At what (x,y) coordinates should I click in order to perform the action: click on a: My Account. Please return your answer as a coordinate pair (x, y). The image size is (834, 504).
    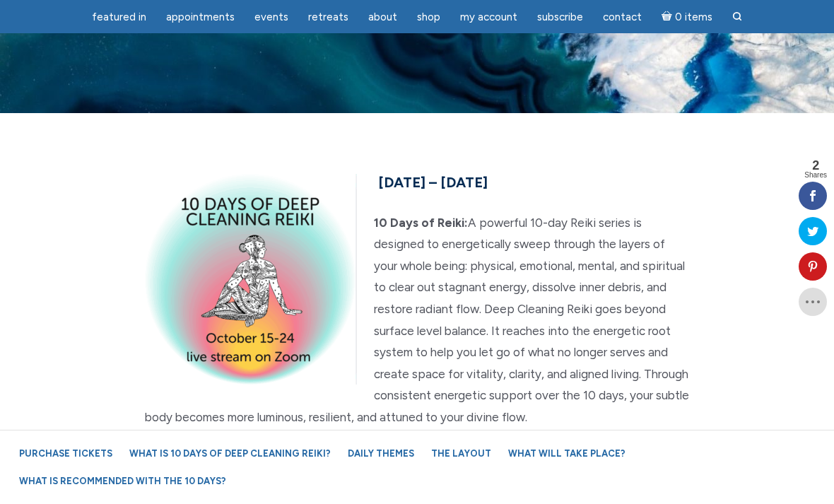
    Looking at the image, I should click on (488, 17).